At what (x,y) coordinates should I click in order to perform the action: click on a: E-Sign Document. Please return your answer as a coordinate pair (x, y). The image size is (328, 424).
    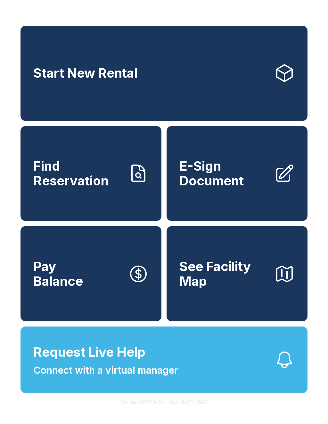
    Looking at the image, I should click on (237, 173).